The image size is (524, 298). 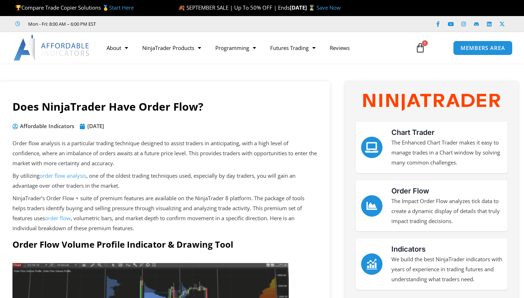 I want to click on span: 0, so click(x=425, y=43).